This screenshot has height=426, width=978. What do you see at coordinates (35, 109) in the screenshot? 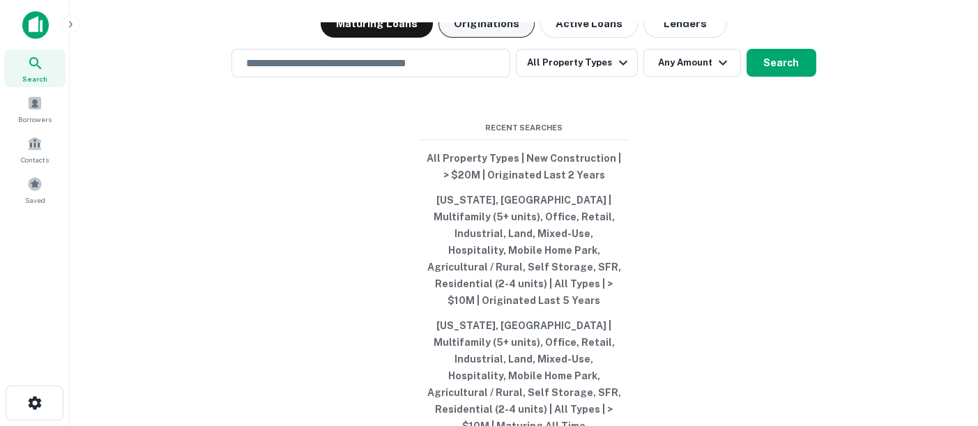
I see `div: Borrowers` at bounding box center [35, 109].